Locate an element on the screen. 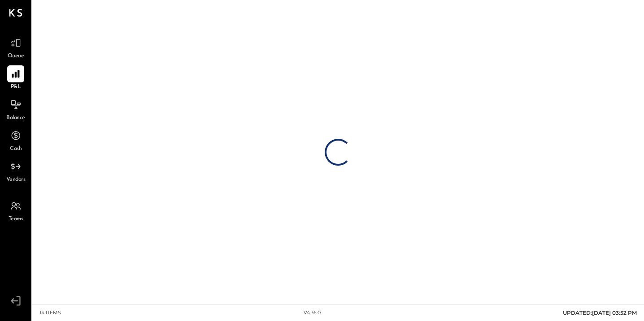 Image resolution: width=644 pixels, height=321 pixels. a: Vendors is located at coordinates (15, 171).